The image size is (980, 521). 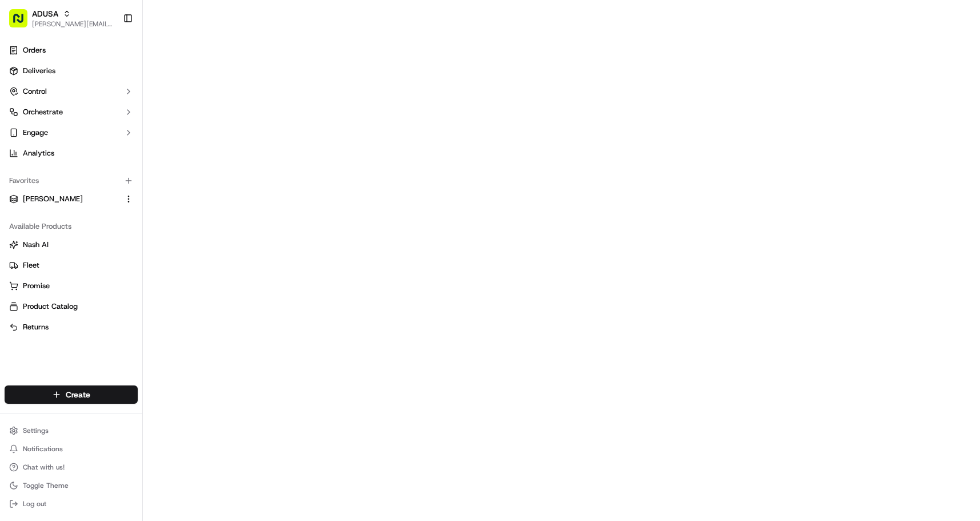 I want to click on div: Favorites, so click(x=71, y=181).